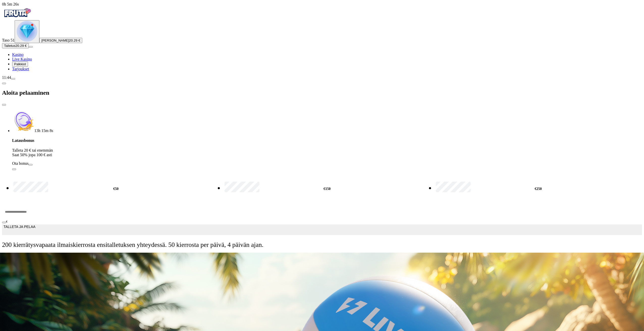 The image size is (644, 331). What do you see at coordinates (322, 230) in the screenshot?
I see `button: TALLETA JA PELAA` at bounding box center [322, 230].